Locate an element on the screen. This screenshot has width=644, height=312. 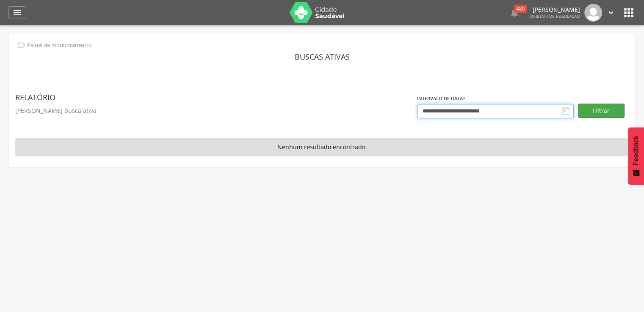
p: Nenhum resultado encontrado. is located at coordinates (322, 147).